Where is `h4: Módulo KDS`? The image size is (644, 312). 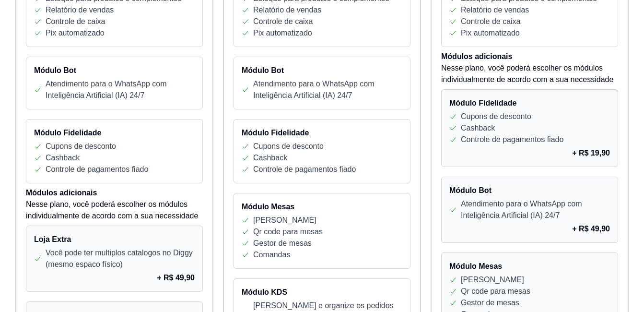 h4: Módulo KDS is located at coordinates (322, 292).